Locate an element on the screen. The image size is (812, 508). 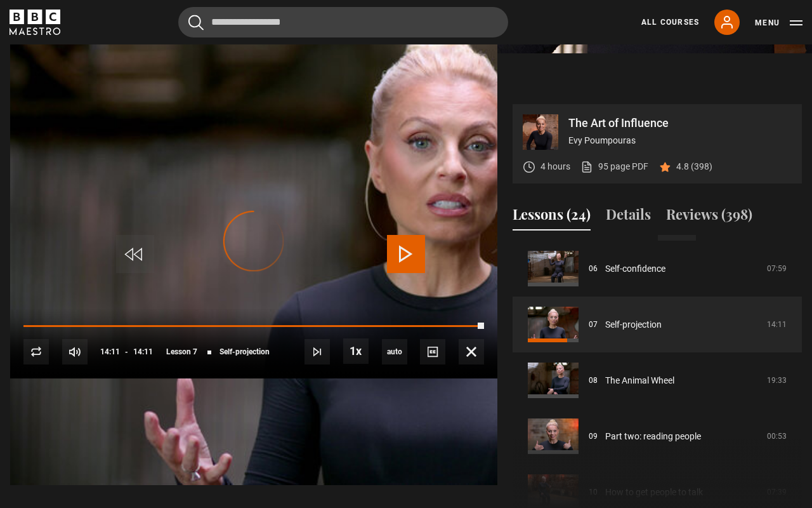
button: Details is located at coordinates (628, 217).